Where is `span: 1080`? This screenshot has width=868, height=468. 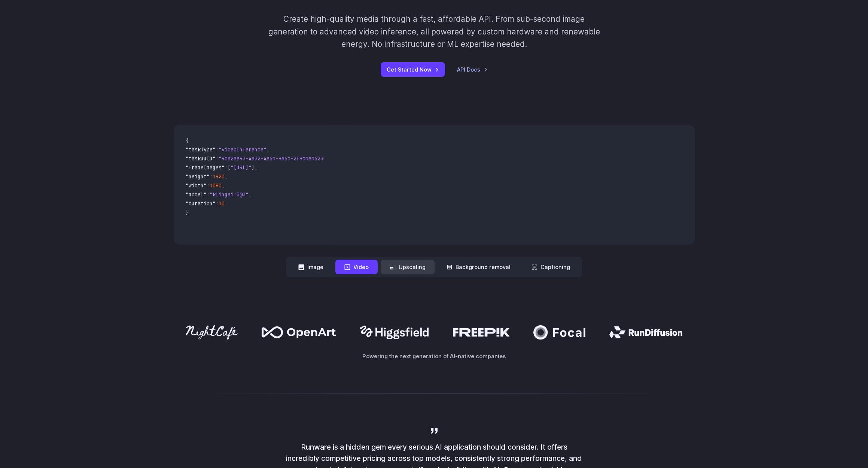 span: 1080 is located at coordinates (216, 185).